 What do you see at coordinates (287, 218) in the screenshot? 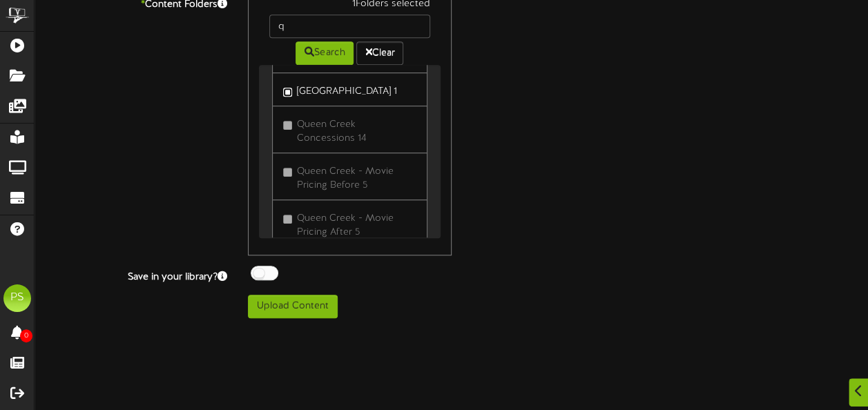
I see `input: Queen Creek - Movie Pricing After 5` at bounding box center [287, 218].